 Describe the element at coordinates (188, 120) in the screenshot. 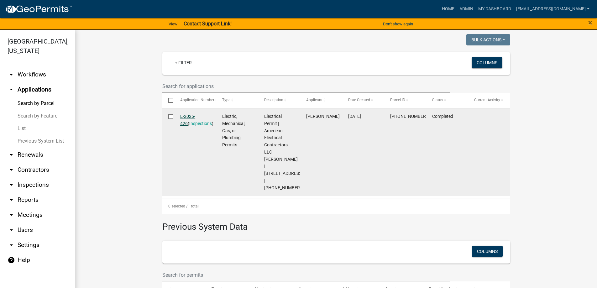

I see `a: E-2025-426` at that location.